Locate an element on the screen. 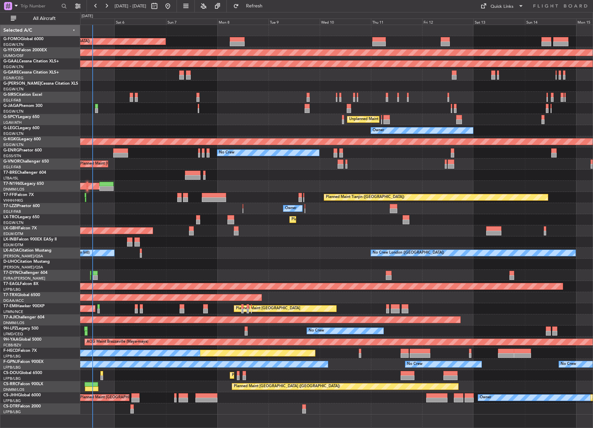 This screenshot has width=593, height=428. input: Trip Number is located at coordinates (40, 6).